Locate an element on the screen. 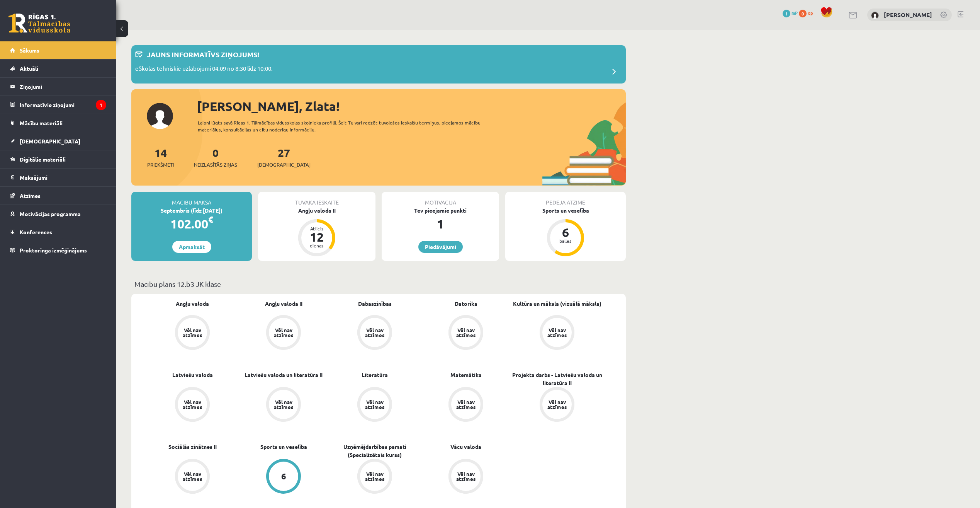 The height and width of the screenshot is (508, 980). div: 12 is located at coordinates (317, 237).